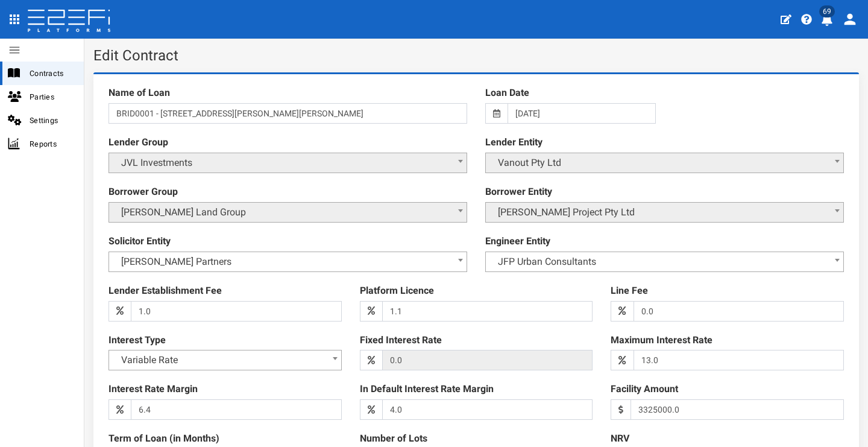 The image size is (868, 447). What do you see at coordinates (739, 311) in the screenshot?
I see `input: Line Fee` at bounding box center [739, 311].